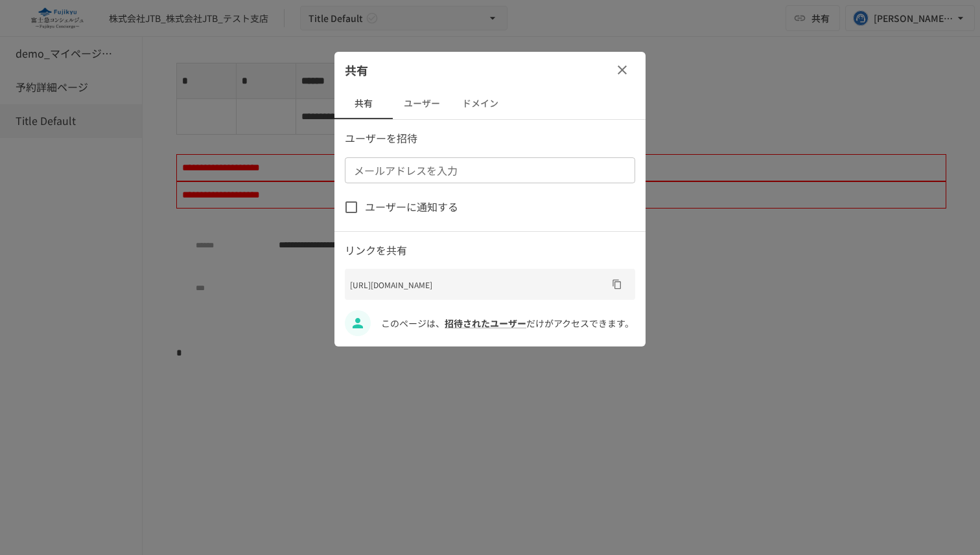 Image resolution: width=980 pixels, height=555 pixels. I want to click on button: ドメイン, so click(480, 104).